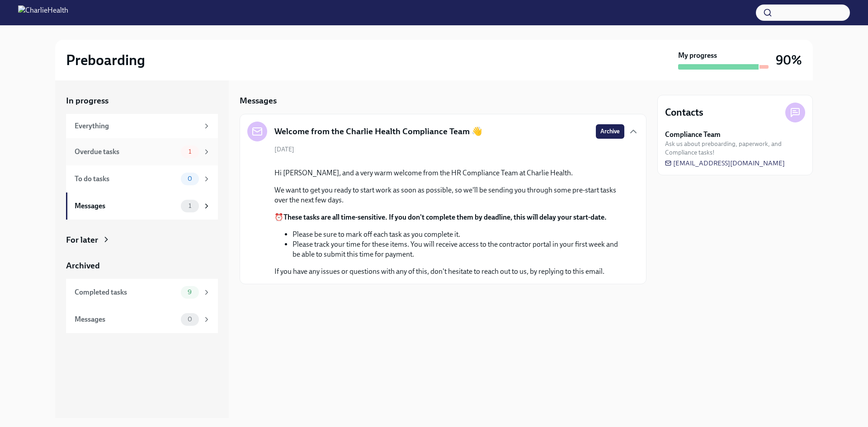  Describe the element at coordinates (444, 217) in the screenshot. I see `strong: These tasks are all time-sensitive. If you don't complete them by deadline, this will delay your ...` at that location.